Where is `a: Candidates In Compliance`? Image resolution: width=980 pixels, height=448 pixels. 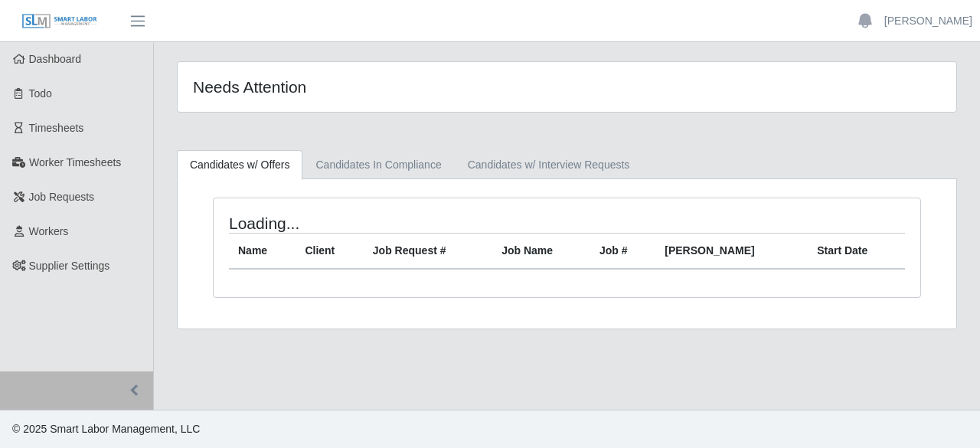
a: Candidates In Compliance is located at coordinates (378, 164).